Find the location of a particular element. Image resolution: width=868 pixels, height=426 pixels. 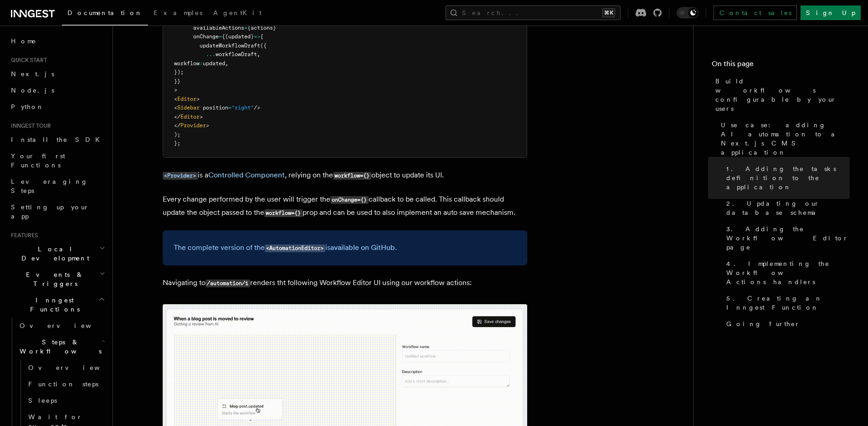

button: Events & Triggers is located at coordinates (57, 279).